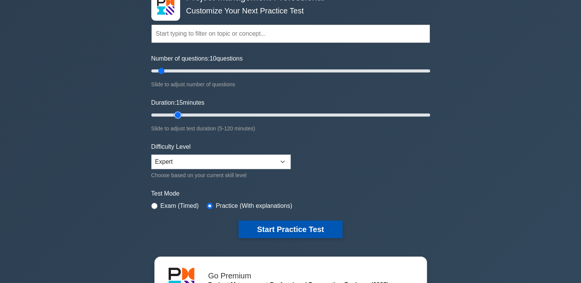 This screenshot has height=283, width=581. What do you see at coordinates (221, 175) in the screenshot?
I see `div: Choose based on your current skill level` at bounding box center [221, 175].